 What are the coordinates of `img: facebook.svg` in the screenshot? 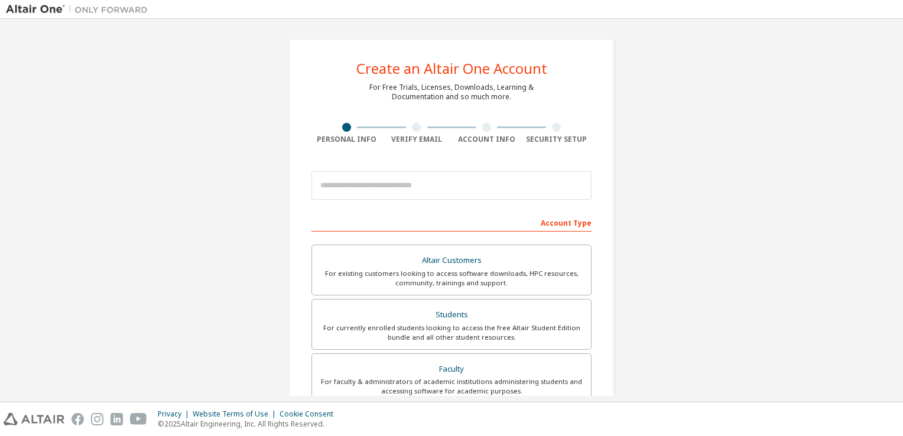 It's located at (77, 419).